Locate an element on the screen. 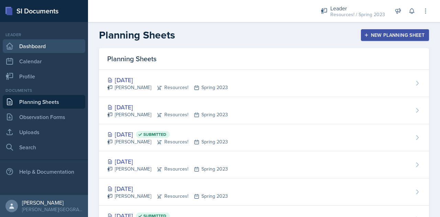  div: Documents is located at coordinates (44, 90).